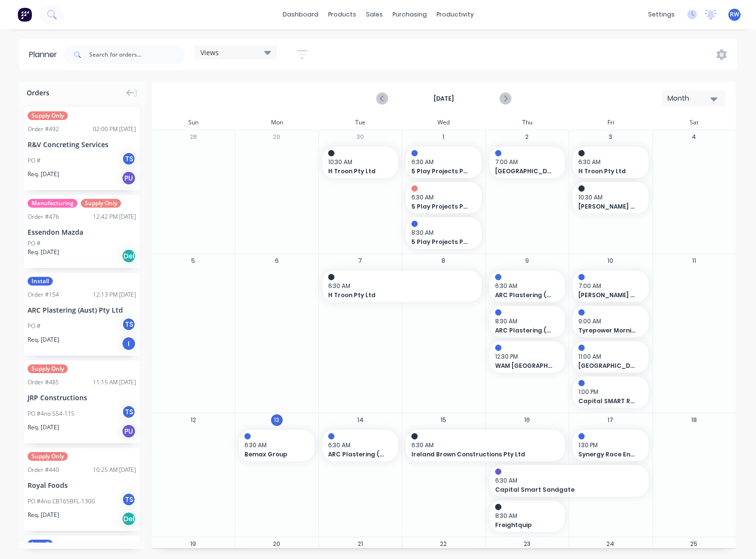 This screenshot has width=756, height=559. What do you see at coordinates (82, 310) in the screenshot?
I see `div: ARC Plastering (Aust) Pty Ltd` at bounding box center [82, 310].